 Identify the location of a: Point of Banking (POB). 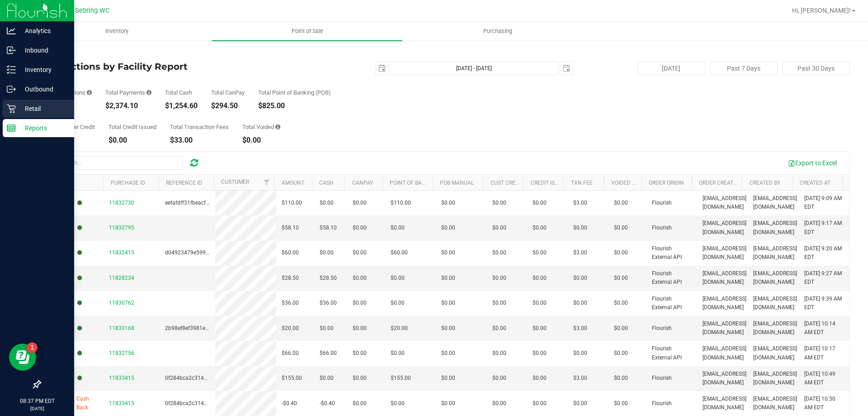
(422, 183).